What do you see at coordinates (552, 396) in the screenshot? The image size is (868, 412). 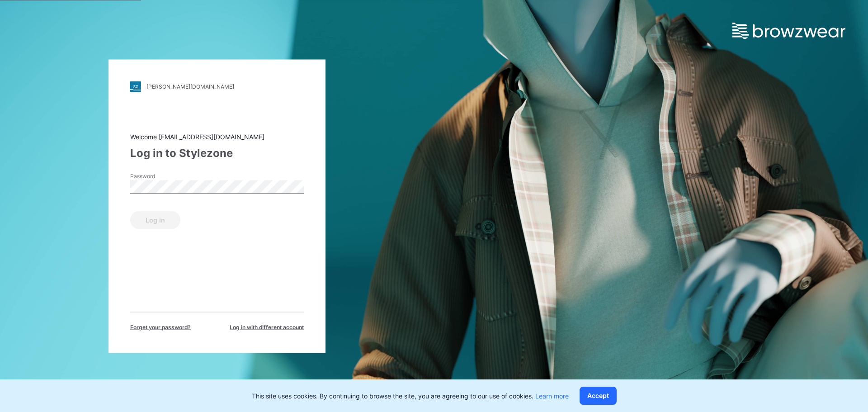 I see `a: Learn more` at bounding box center [552, 396].